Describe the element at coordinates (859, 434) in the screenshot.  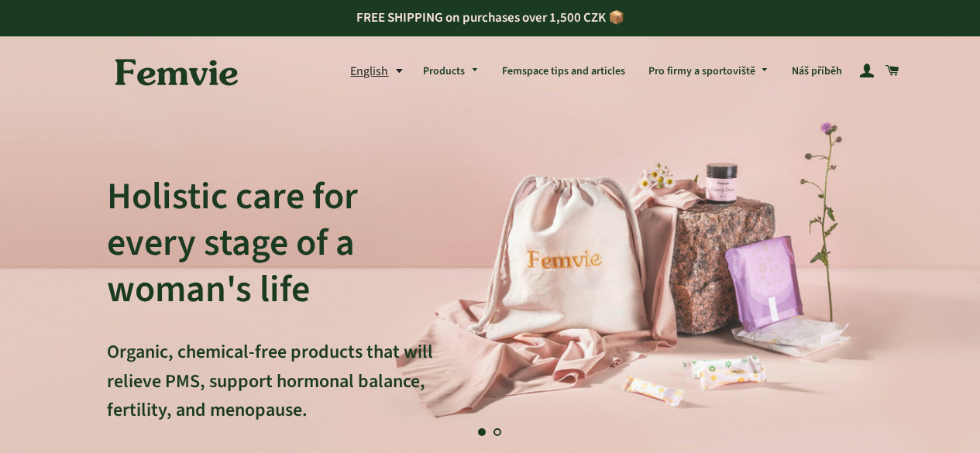
I see `button: Next slide` at that location.